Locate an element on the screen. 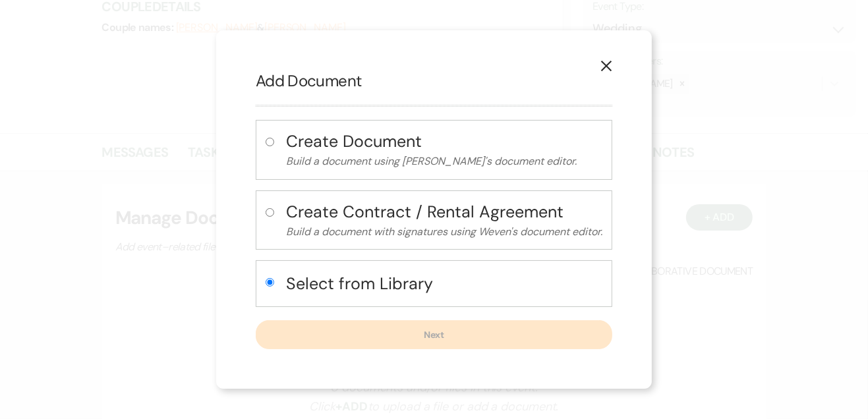  button: Create Contract / Rental AgreementBuild a document with signatures using Weven's document editor. is located at coordinates (444, 220).